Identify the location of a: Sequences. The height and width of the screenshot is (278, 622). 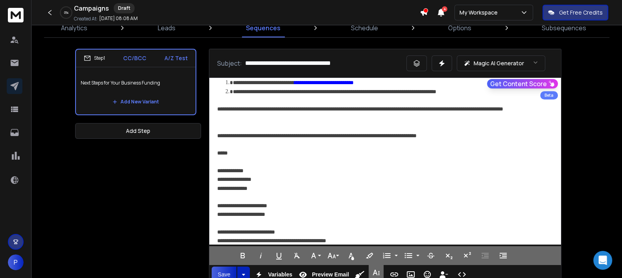
(263, 28).